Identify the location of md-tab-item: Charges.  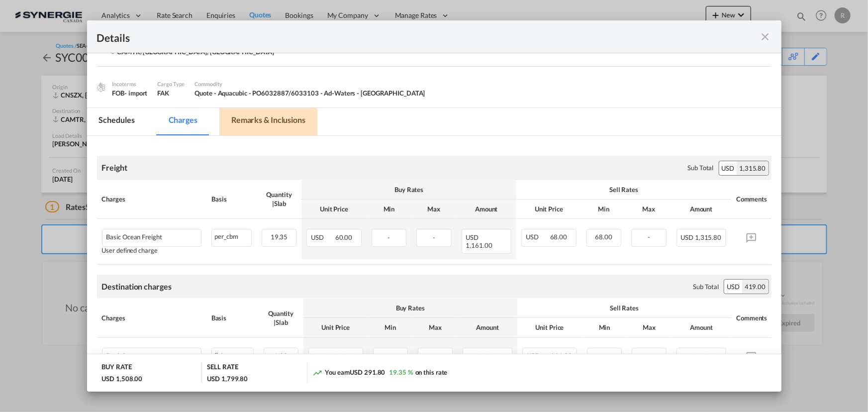
(183, 121).